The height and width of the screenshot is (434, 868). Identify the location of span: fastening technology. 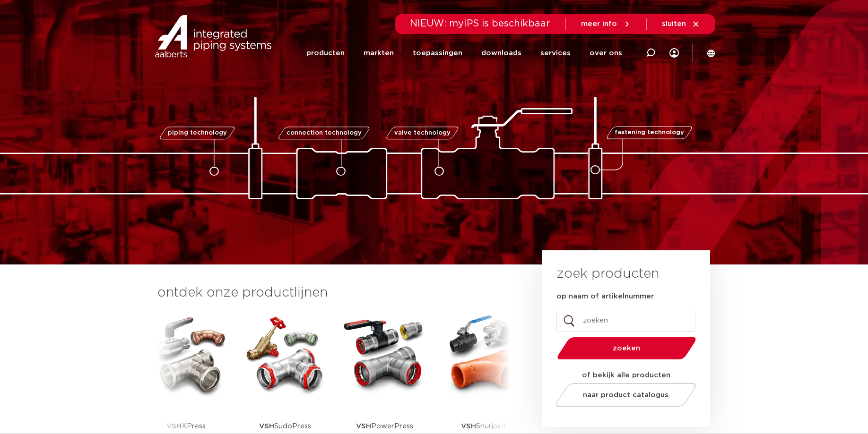
(649, 133).